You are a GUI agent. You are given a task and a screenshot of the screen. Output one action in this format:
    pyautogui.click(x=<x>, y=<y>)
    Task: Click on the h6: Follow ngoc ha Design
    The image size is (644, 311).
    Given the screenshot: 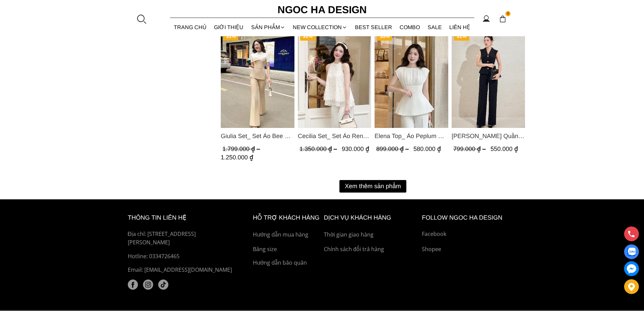 What is the action you would take?
    pyautogui.click(x=469, y=217)
    